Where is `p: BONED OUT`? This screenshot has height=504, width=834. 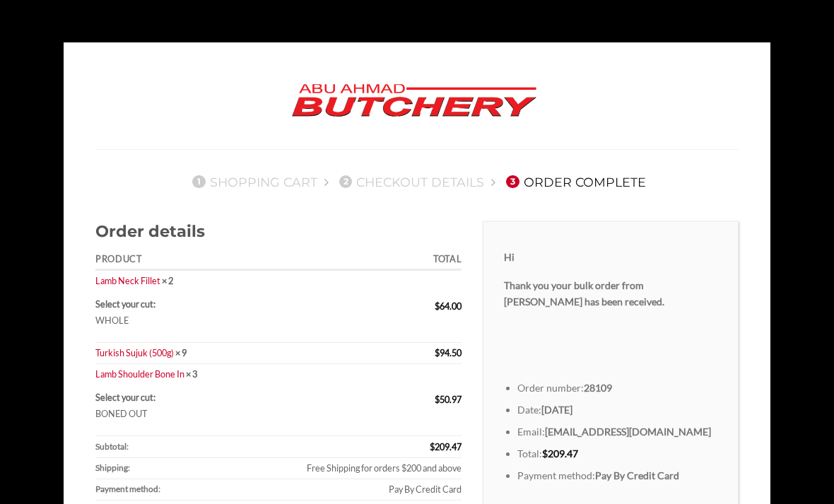 p: BONED OUT is located at coordinates (166, 413).